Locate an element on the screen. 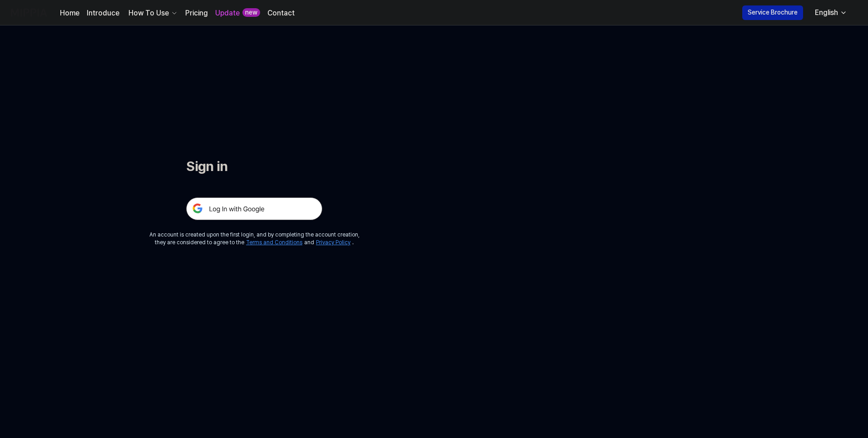  div: How To Use is located at coordinates (148, 13).